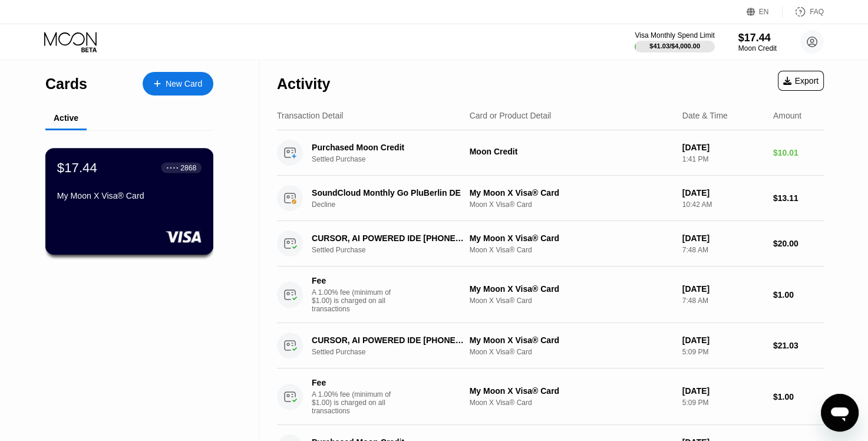 This screenshot has width=868, height=441. Describe the element at coordinates (129, 201) in the screenshot. I see `div: $17.44● ● ● ●2868My Moon X Visa® Card` at that location.